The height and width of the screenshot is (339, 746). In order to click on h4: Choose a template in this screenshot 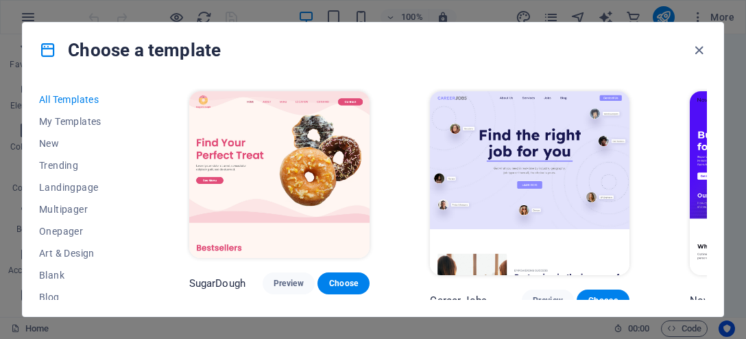, I will do `click(130, 50)`.